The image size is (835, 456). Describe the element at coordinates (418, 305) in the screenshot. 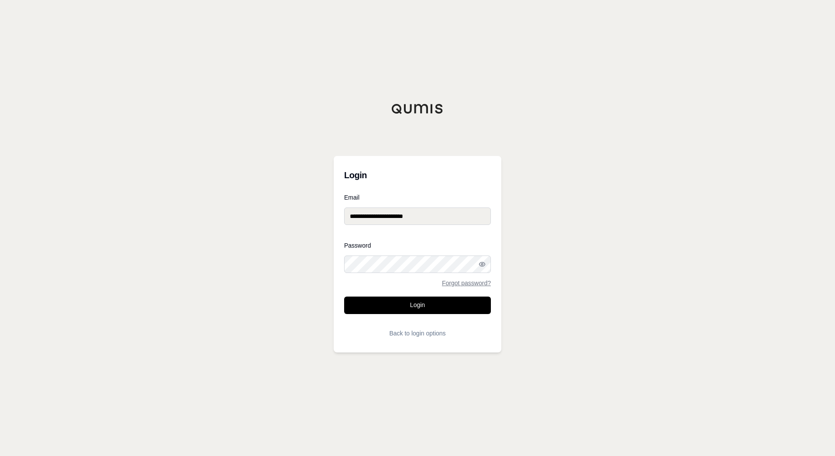

I see `button: Login` at that location.